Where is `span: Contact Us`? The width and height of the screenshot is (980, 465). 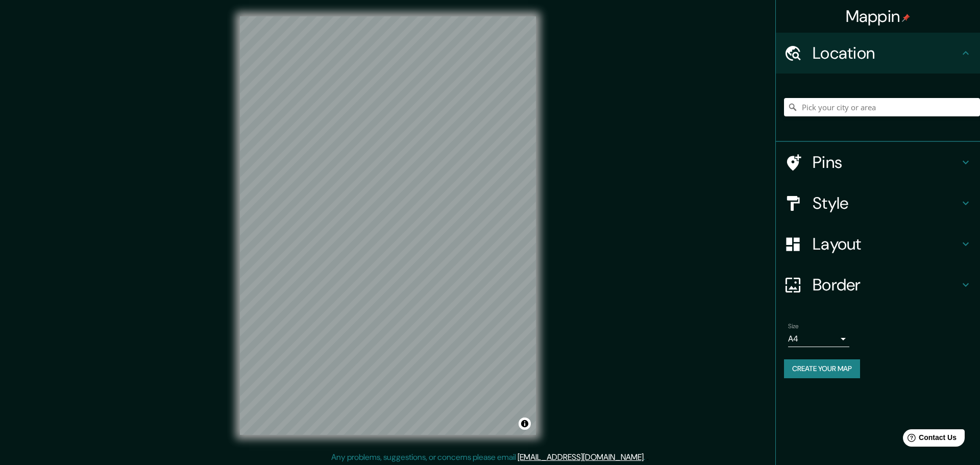
span: Contact Us is located at coordinates (48, 12).